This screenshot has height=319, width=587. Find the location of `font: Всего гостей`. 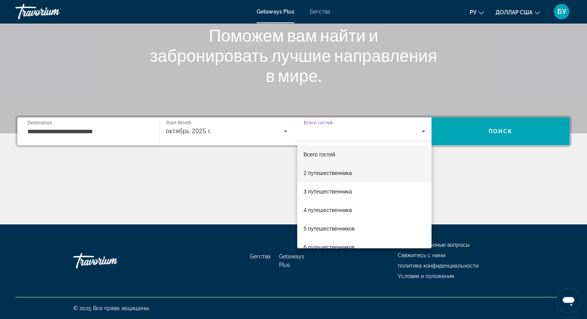

font: Всего гостей is located at coordinates (319, 154).